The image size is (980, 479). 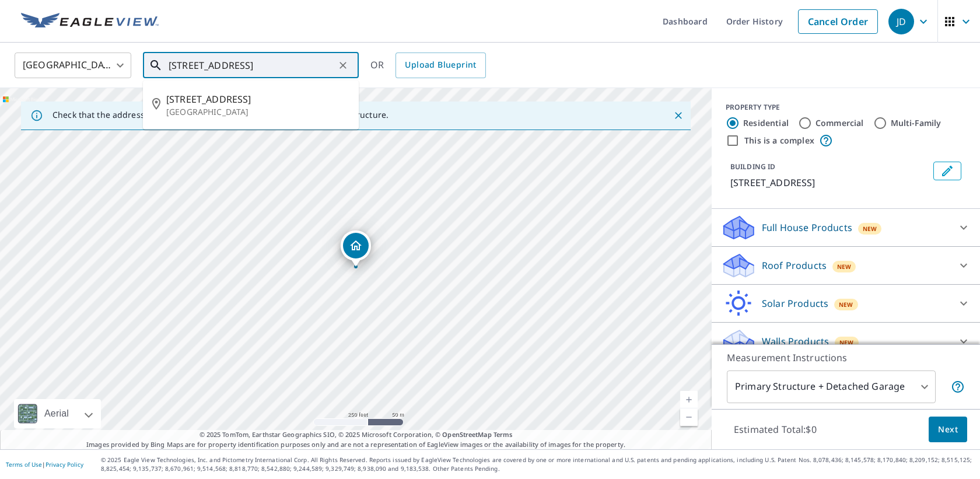 I want to click on p: BUILDING ID, so click(x=752, y=167).